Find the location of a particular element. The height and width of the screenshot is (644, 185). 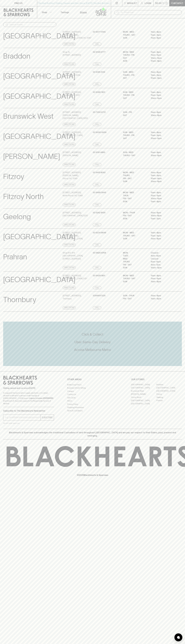

p: 10am – 5pm is located at coordinates (163, 268).